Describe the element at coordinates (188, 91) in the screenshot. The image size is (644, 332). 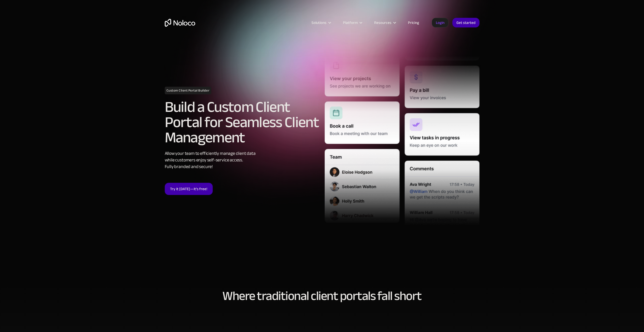
I see `h1: Custom Client Portal Builder` at that location.